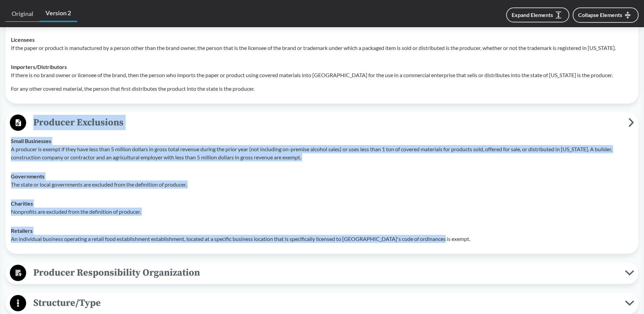 This screenshot has width=644, height=314. Describe the element at coordinates (606, 15) in the screenshot. I see `button: Collapse Elements` at that location.